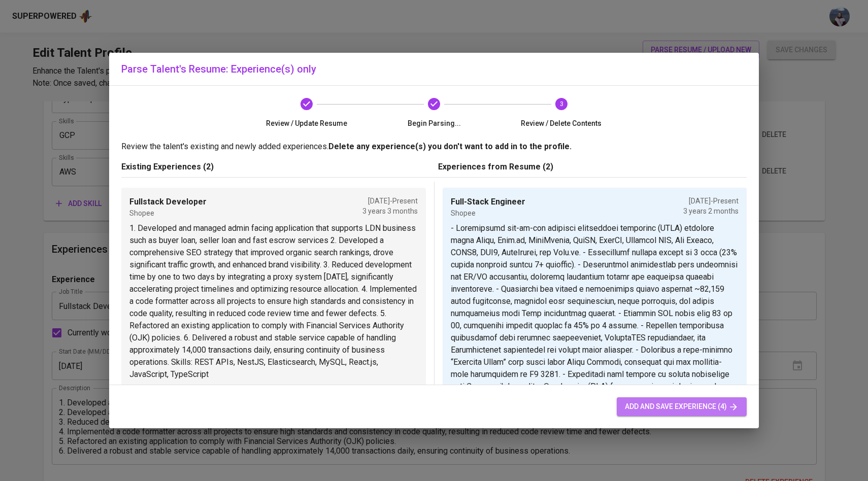 The image size is (868, 481). Describe the element at coordinates (561, 104) in the screenshot. I see `text: 3` at that location.